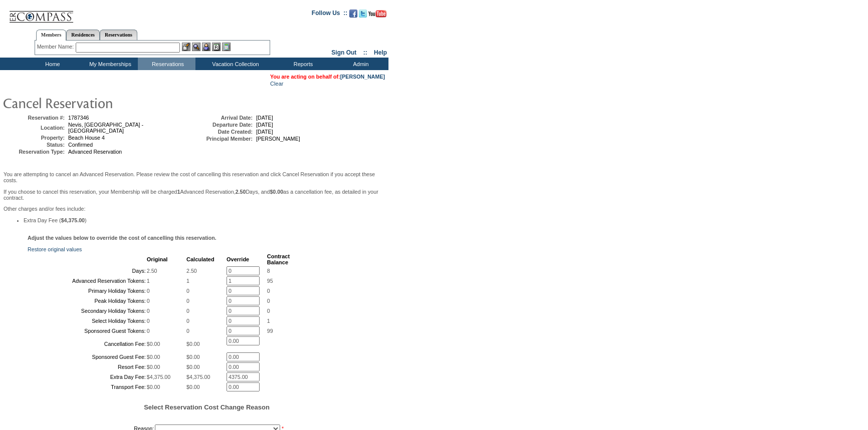  I want to click on td: Reservation Type:, so click(35, 151).